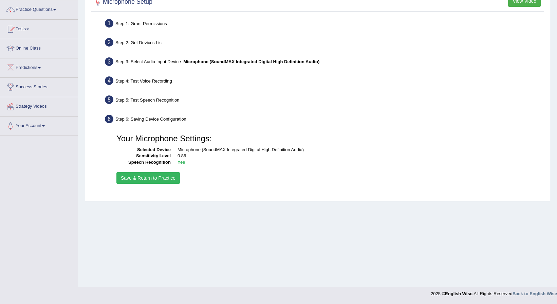 The image size is (557, 304). What do you see at coordinates (39, 67) in the screenshot?
I see `a: Predictions` at bounding box center [39, 67].